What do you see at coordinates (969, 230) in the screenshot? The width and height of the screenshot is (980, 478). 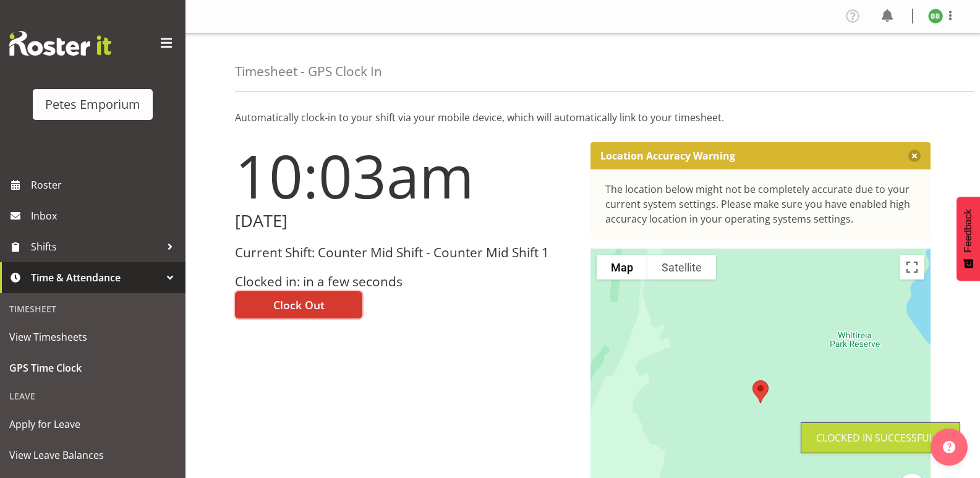 I see `span: Feedback` at bounding box center [969, 230].